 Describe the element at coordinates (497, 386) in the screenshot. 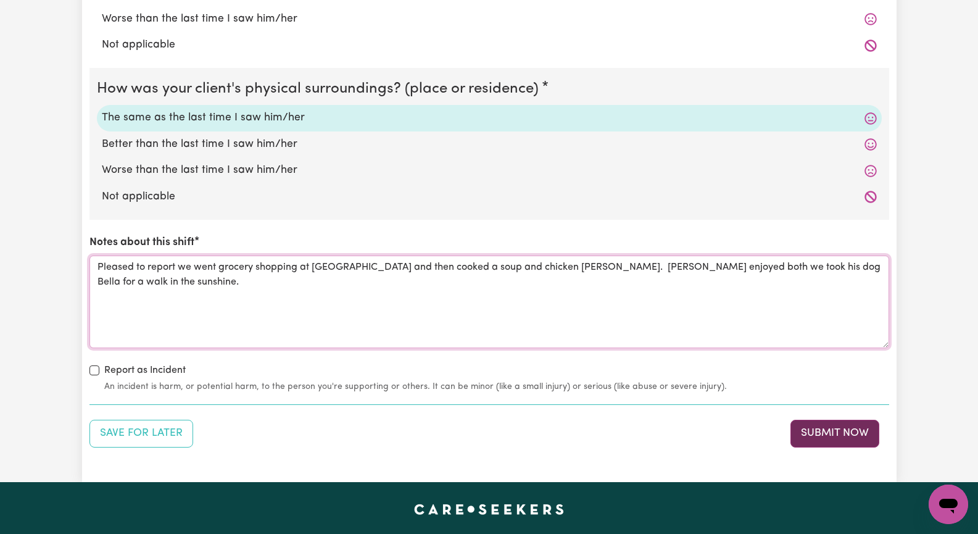

I see `small: An incident is harm, or potential harm, to the person you're supporting or others. It can be mino...` at that location.